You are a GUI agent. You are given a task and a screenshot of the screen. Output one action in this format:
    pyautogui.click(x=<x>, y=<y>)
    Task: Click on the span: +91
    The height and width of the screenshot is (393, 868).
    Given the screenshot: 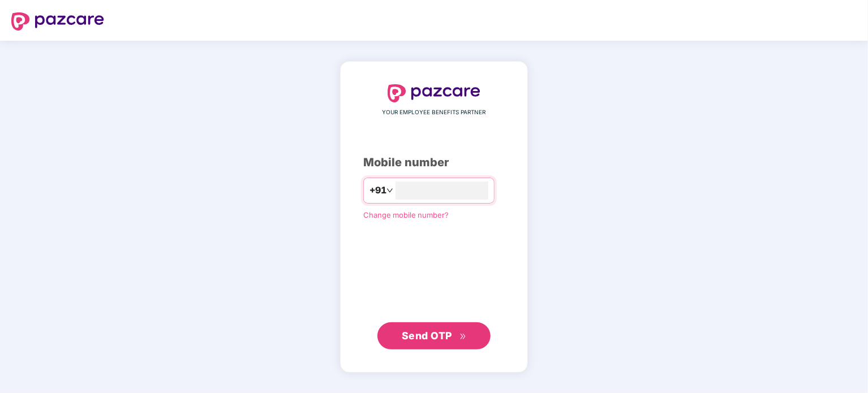 What is the action you would take?
    pyautogui.click(x=378, y=190)
    